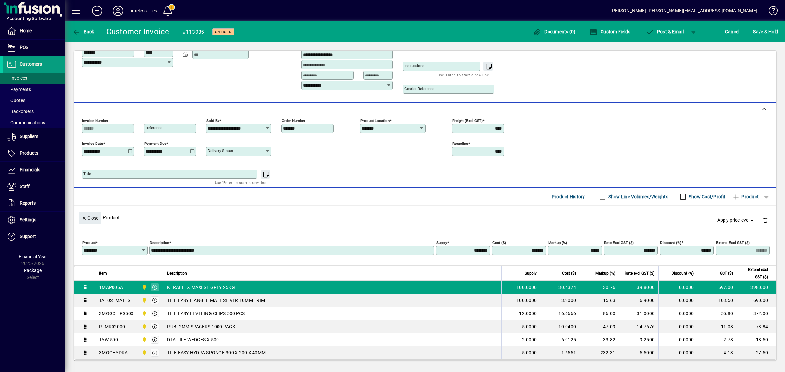  Describe the element at coordinates (95, 121) in the screenshot. I see `mat-label: Invoice number` at that location.